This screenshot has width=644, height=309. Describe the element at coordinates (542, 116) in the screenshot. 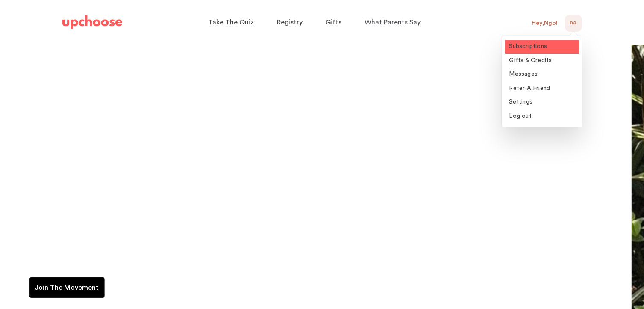

I see `a: Log out` at that location.